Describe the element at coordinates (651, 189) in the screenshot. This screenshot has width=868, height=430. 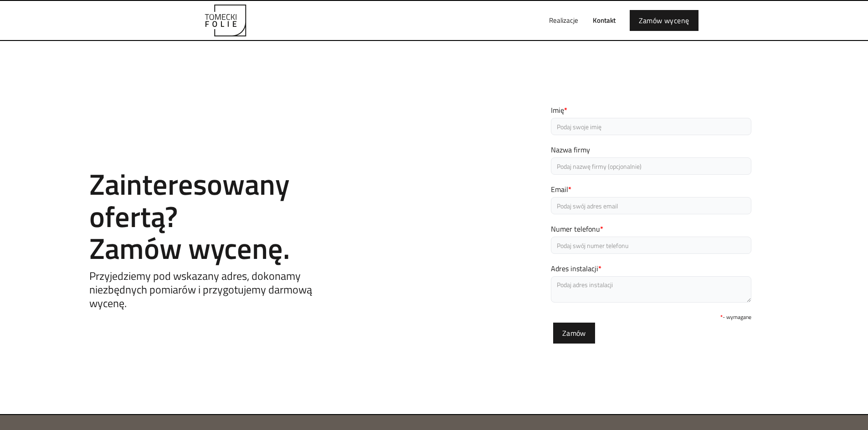
I see `label: Email` at that location.